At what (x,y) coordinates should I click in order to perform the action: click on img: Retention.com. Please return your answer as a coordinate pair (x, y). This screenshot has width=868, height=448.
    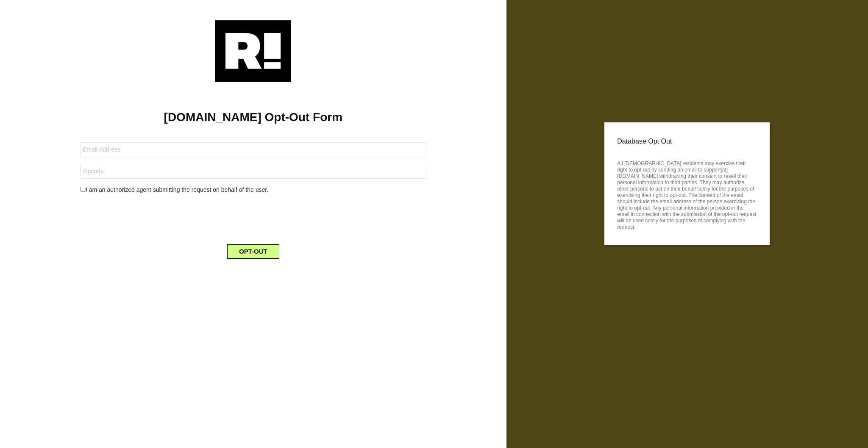
    Looking at the image, I should click on (253, 51).